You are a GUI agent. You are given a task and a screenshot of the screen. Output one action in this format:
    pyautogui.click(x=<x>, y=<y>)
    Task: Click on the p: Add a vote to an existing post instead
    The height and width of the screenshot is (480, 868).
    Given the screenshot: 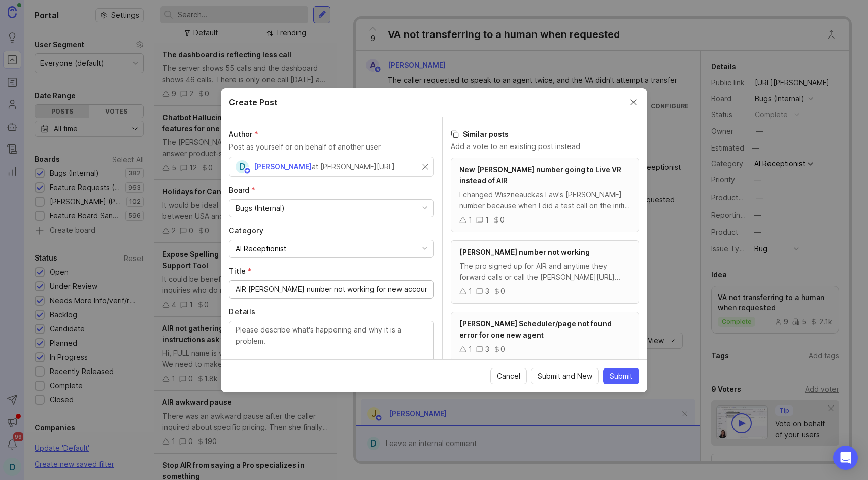 What is the action you would take?
    pyautogui.click(x=545, y=146)
    